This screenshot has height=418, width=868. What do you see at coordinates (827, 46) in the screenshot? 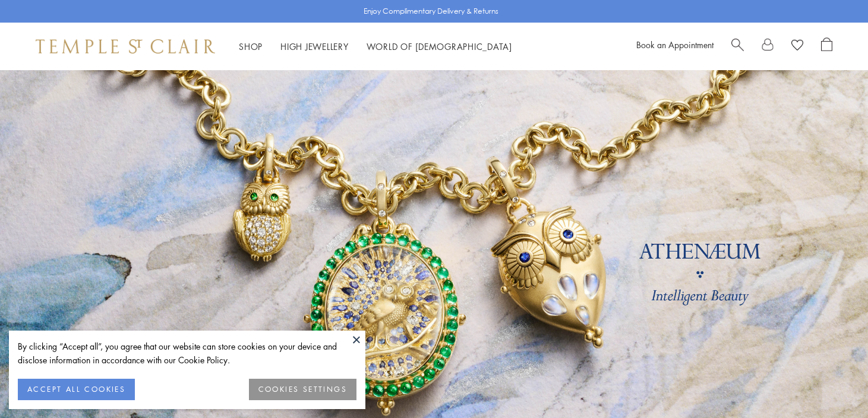
I see `a: Open Shopping Bag` at bounding box center [827, 46].